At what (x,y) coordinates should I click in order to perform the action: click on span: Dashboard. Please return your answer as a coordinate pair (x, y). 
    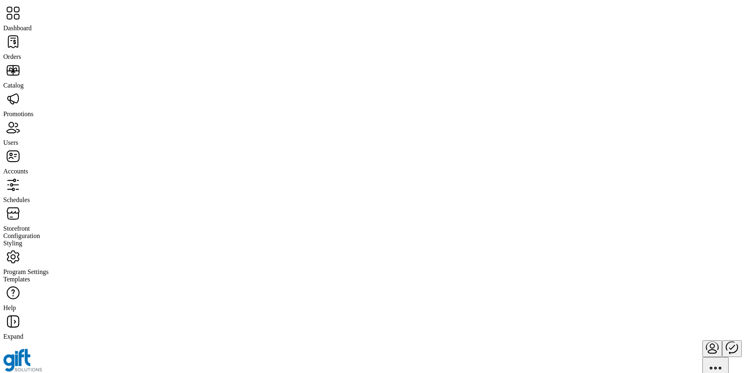
    Looking at the image, I should click on (17, 28).